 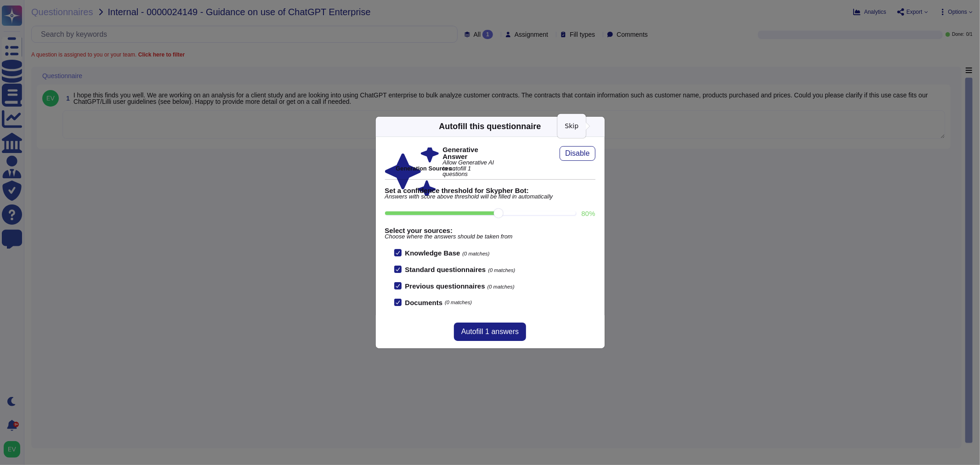 What do you see at coordinates (470, 169) in the screenshot?
I see `span: Allow Generative AI to autofill 1 questions` at bounding box center [470, 169].